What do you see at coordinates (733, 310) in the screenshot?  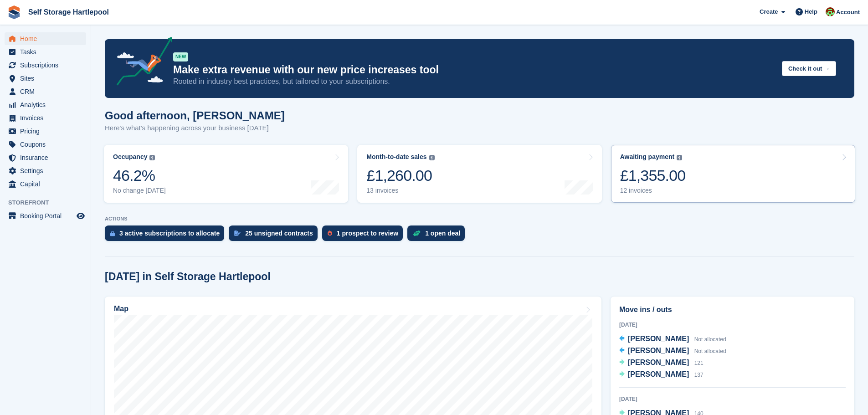 I see `h2: Move ins / outs` at bounding box center [733, 310].